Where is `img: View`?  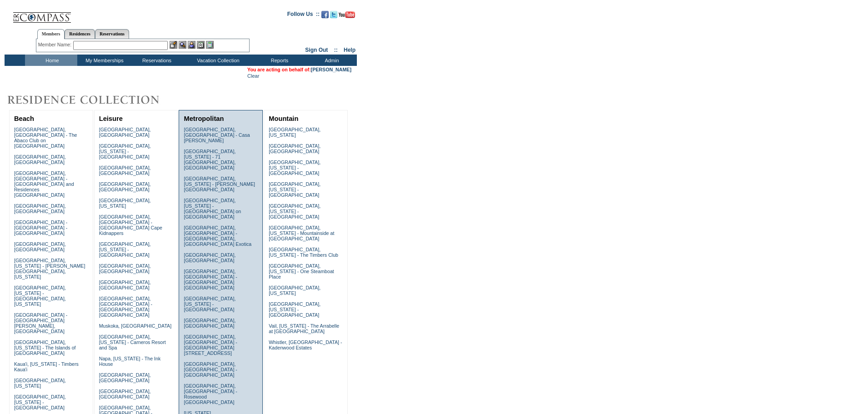 img: View is located at coordinates (182, 45).